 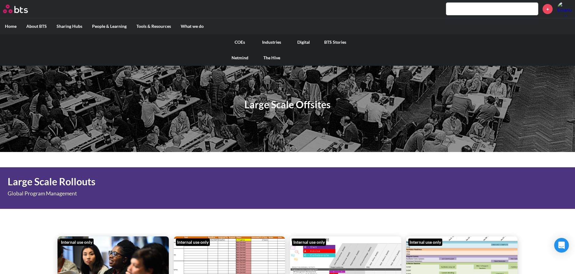 I want to click on a: Go home, so click(x=21, y=9).